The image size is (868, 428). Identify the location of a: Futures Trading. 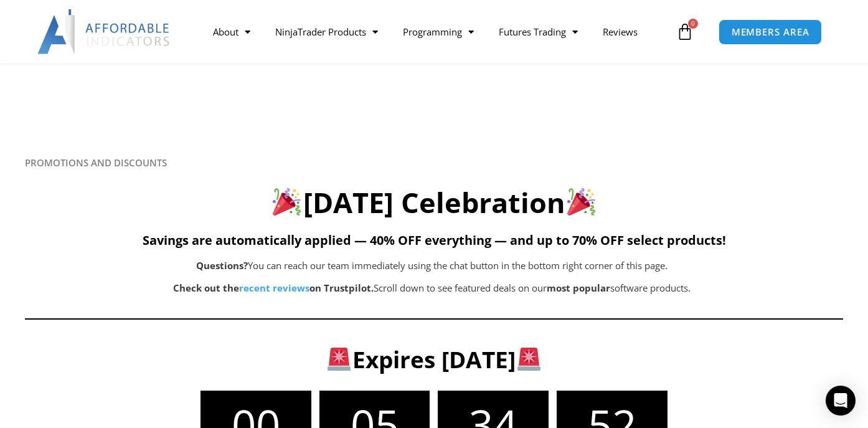
(538, 32).